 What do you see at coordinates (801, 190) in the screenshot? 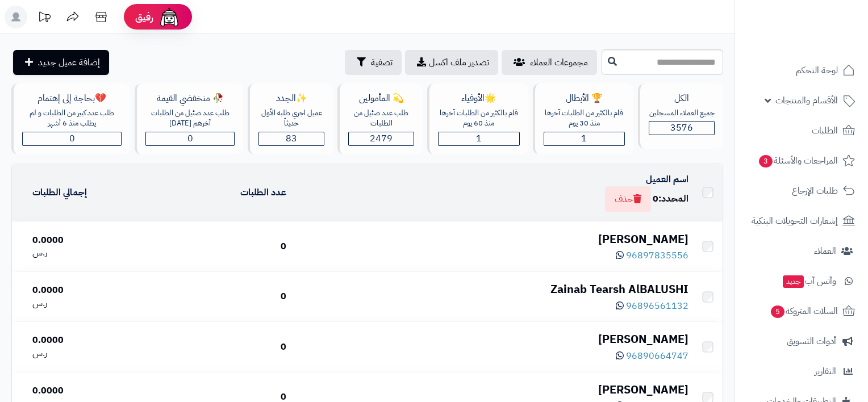
I see `a: طلبات الإرجاع` at bounding box center [801, 190].